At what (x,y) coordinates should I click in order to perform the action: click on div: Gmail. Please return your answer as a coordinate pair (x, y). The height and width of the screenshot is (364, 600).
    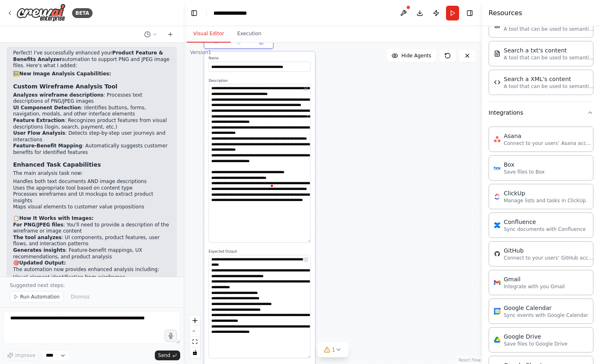
    Looking at the image, I should click on (534, 279).